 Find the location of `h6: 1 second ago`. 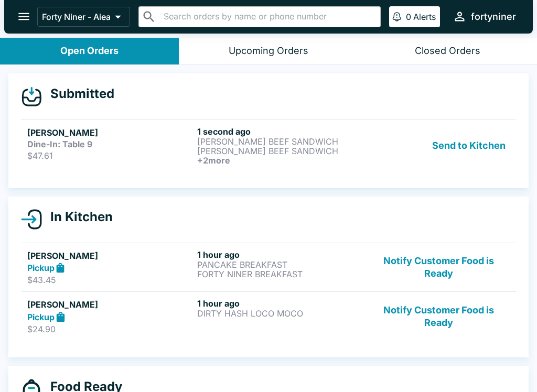

h6: 1 second ago is located at coordinates (280, 132).